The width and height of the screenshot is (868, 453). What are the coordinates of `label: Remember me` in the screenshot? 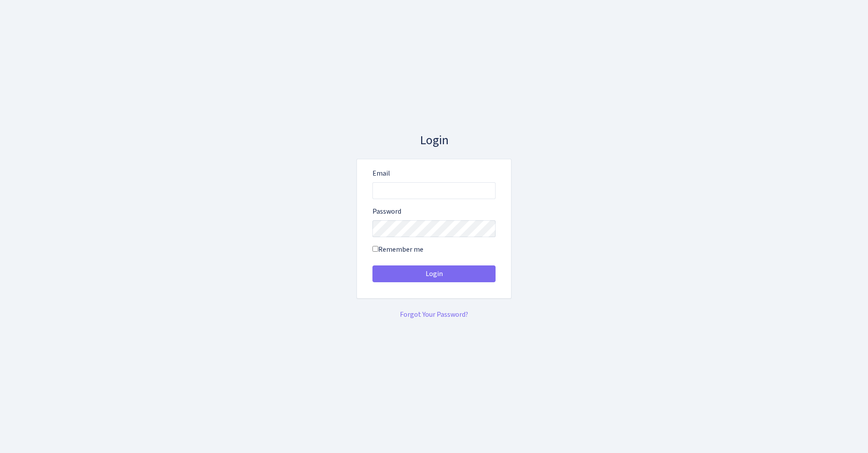 It's located at (397, 249).